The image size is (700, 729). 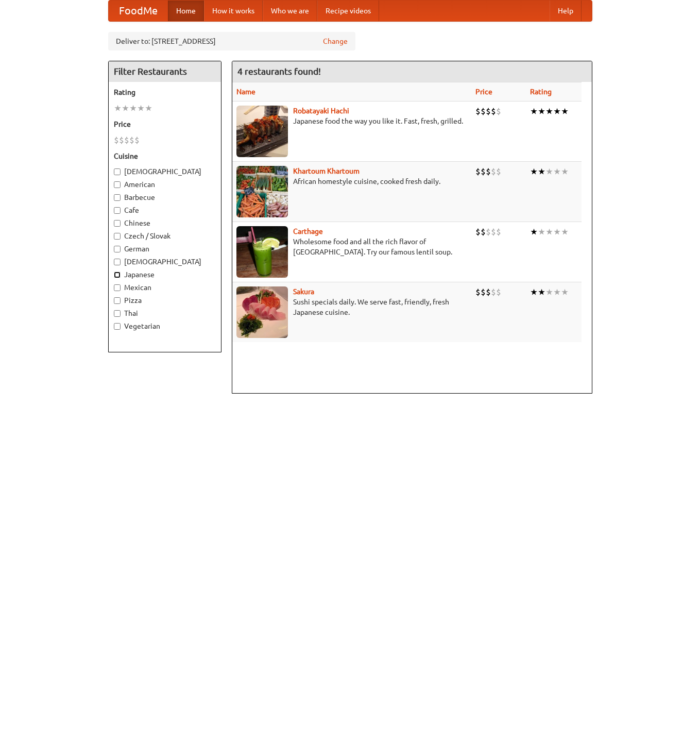 What do you see at coordinates (246, 92) in the screenshot?
I see `a: Name` at bounding box center [246, 92].